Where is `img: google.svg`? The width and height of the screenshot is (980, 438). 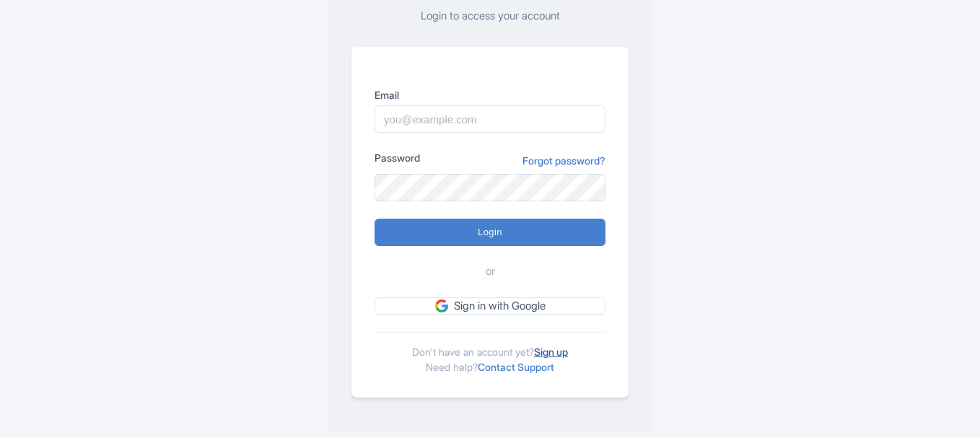 img: google.svg is located at coordinates (442, 306).